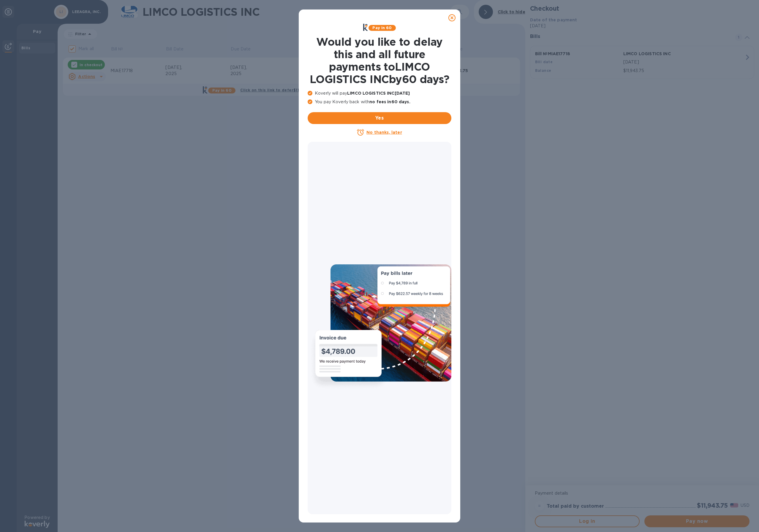 This screenshot has height=532, width=759. What do you see at coordinates (380, 102) in the screenshot?
I see `p: You pay Koverly back with` at bounding box center [380, 102].